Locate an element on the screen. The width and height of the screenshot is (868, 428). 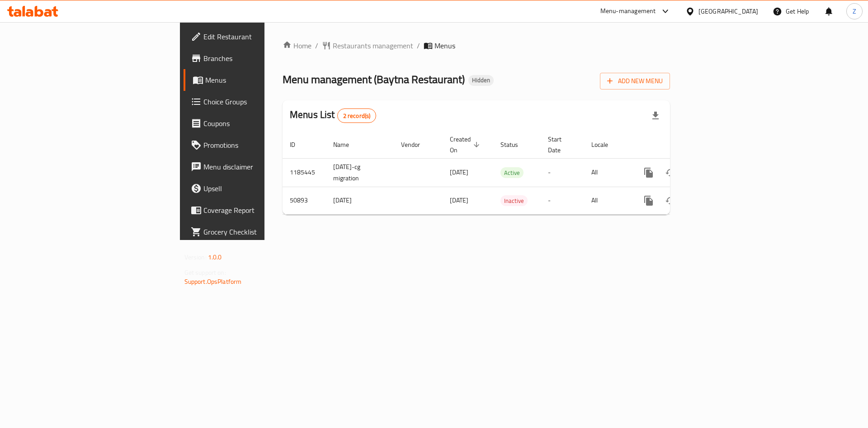
button: Add New Menu is located at coordinates (635, 81).